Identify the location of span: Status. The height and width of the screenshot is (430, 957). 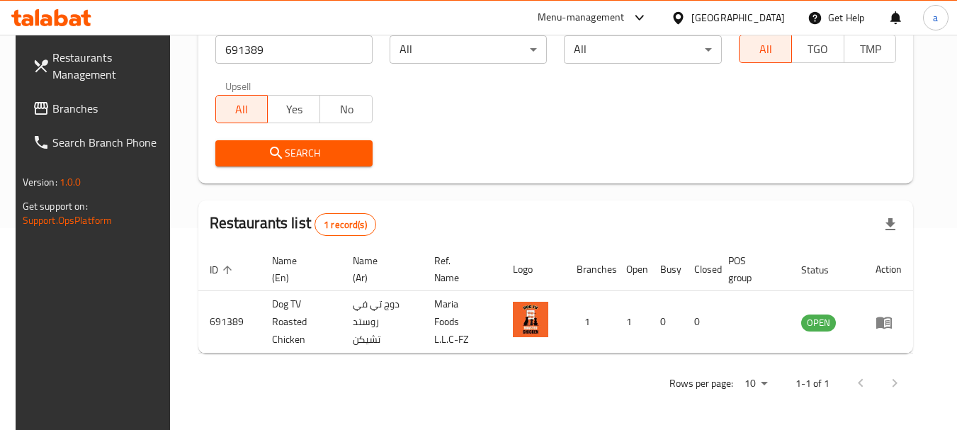
(823, 270).